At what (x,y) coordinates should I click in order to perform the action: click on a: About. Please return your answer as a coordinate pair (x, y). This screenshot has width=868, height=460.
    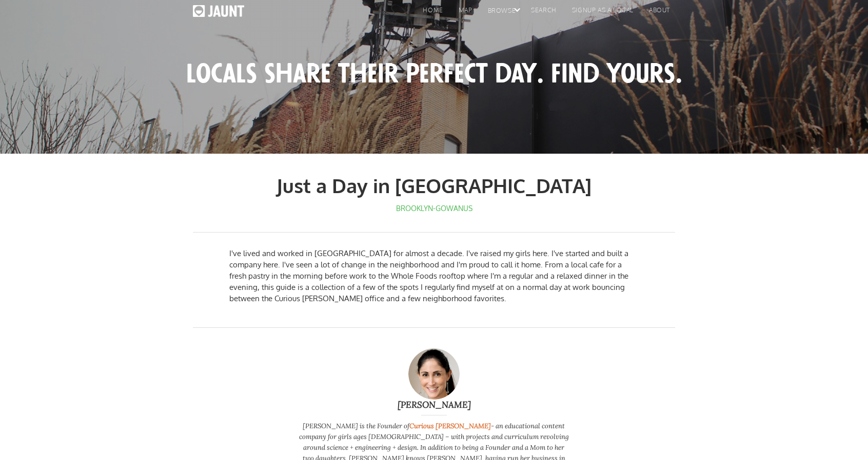
    Looking at the image, I should click on (657, 13).